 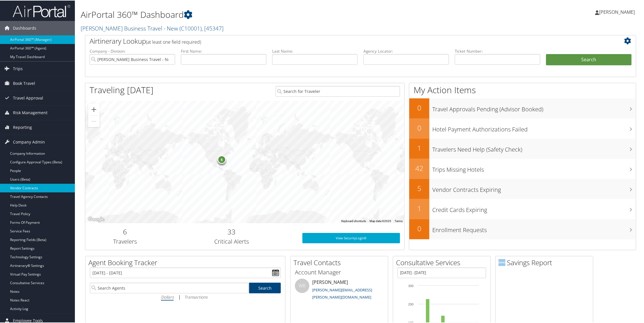 I want to click on img: Google, so click(x=96, y=219).